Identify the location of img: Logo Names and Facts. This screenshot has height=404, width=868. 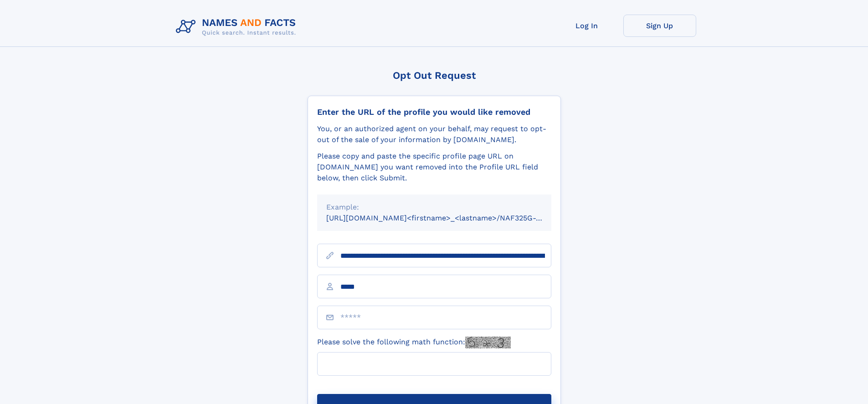
(238, 27).